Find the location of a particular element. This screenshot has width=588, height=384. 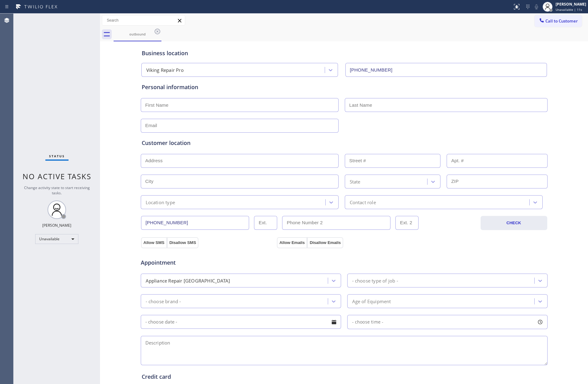

div: - choose type of job - is located at coordinates (375, 280).